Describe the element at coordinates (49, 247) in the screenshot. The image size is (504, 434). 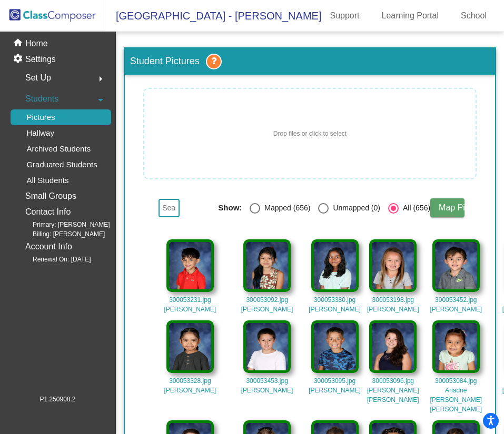
I see `p: Account Info` at that location.